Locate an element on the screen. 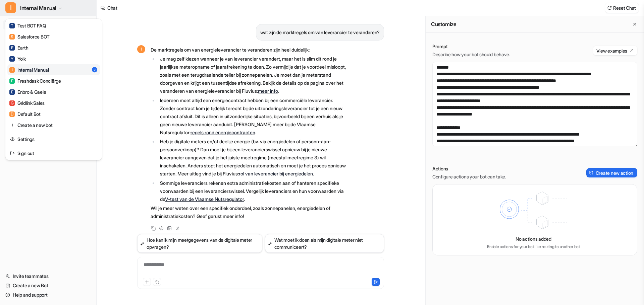  span: Y is located at coordinates (12, 59).